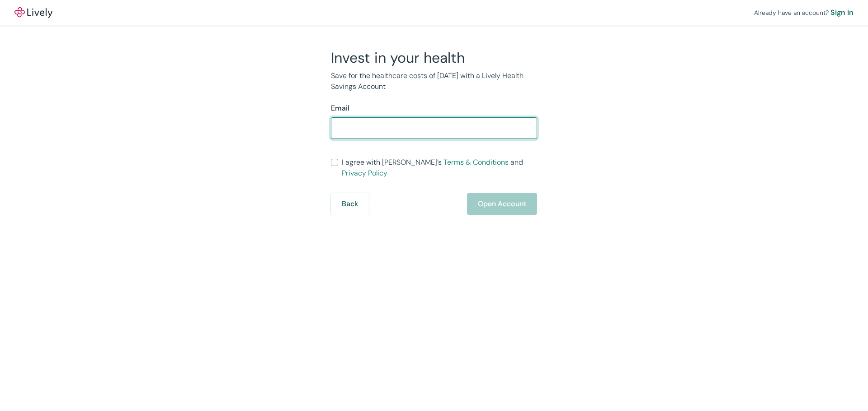 The height and width of the screenshot is (411, 868). Describe the element at coordinates (34, 12) in the screenshot. I see `img: Lively` at that location.